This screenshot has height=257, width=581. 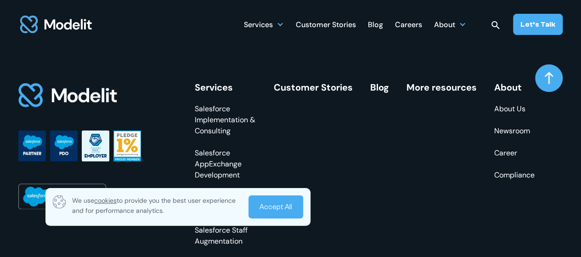 What do you see at coordinates (538, 24) in the screenshot?
I see `a: Let’s Talk` at bounding box center [538, 24].